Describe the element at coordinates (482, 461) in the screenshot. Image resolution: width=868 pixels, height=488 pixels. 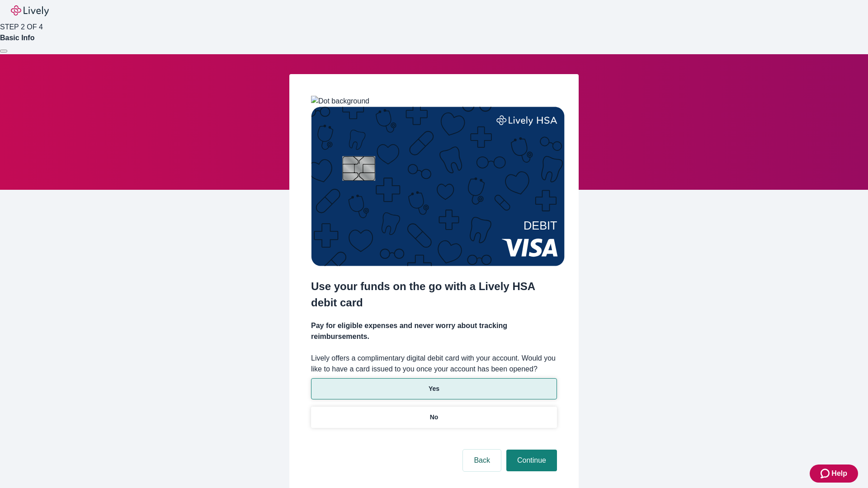
I see `button: Back` at that location.